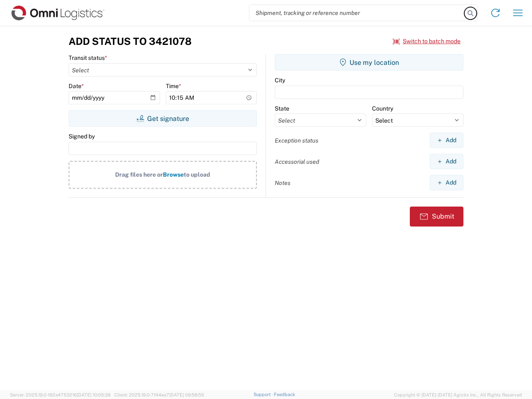  Describe the element at coordinates (197, 175) in the screenshot. I see `span: to upload` at that location.